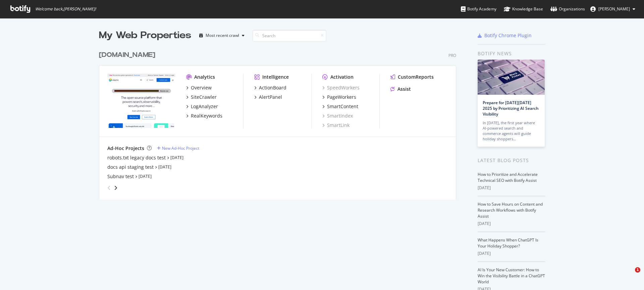  I want to click on div: Activation, so click(342, 77).